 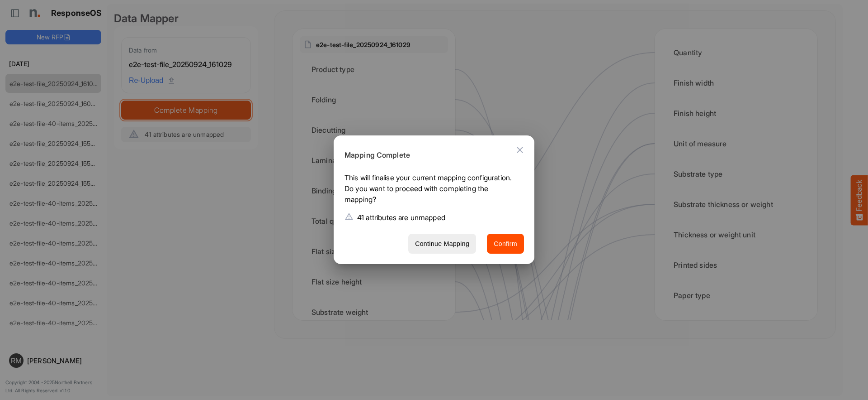 What do you see at coordinates (520, 149) in the screenshot?
I see `button: Close dialog` at bounding box center [520, 149].